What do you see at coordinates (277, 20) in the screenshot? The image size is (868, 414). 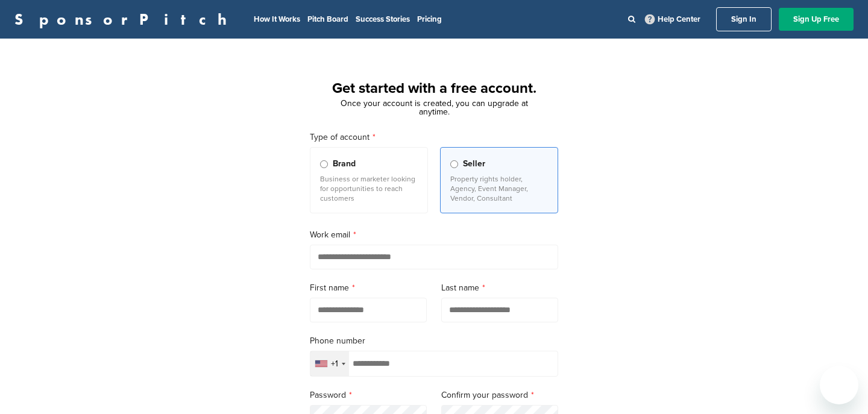 I see `a: How It Works` at bounding box center [277, 20].